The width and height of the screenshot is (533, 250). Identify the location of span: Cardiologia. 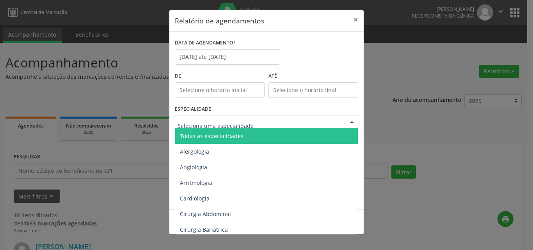
(195, 198).